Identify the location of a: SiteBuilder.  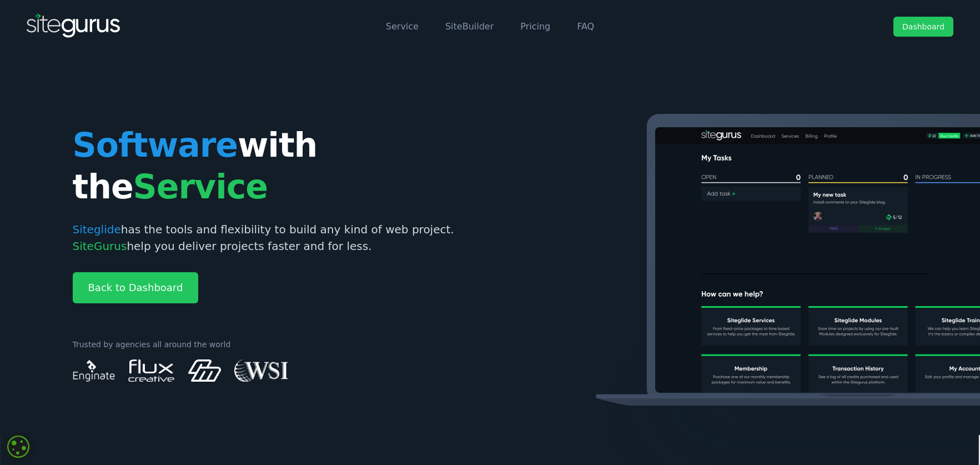
(469, 26).